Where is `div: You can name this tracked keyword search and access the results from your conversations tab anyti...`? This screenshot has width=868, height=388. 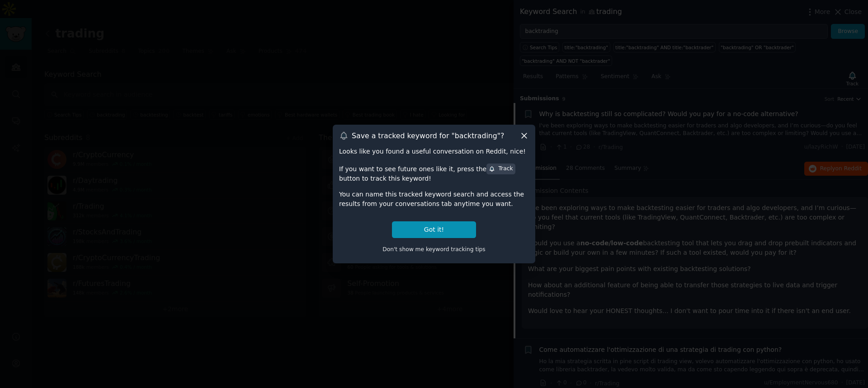
div: You can name this tracked keyword search and access the results from your conversations tab anyti... is located at coordinates (434, 199).